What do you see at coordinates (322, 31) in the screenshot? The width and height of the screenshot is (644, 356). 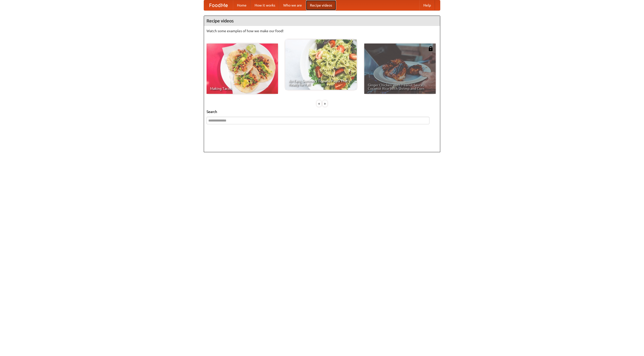 I see `p: Watch some examples of how we make our food!` at bounding box center [322, 31].